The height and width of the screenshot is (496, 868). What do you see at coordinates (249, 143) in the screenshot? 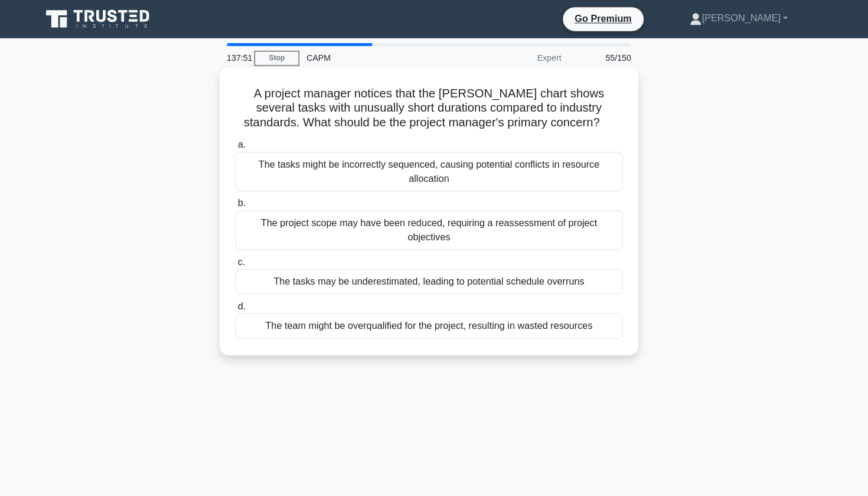
I see `span: a.` at bounding box center [249, 143].